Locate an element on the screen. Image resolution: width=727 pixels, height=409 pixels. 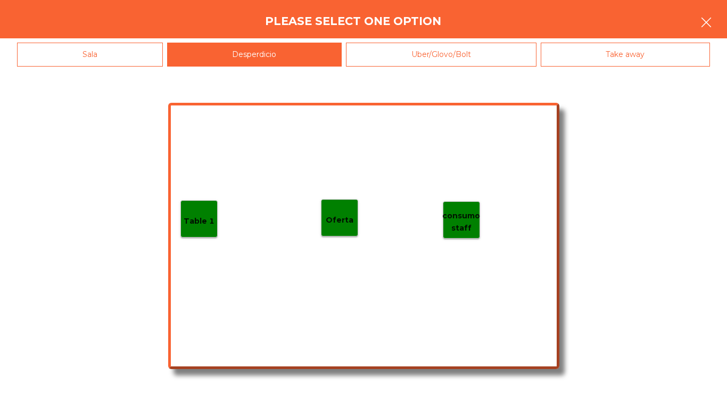
p: Table 1 is located at coordinates (199, 221).